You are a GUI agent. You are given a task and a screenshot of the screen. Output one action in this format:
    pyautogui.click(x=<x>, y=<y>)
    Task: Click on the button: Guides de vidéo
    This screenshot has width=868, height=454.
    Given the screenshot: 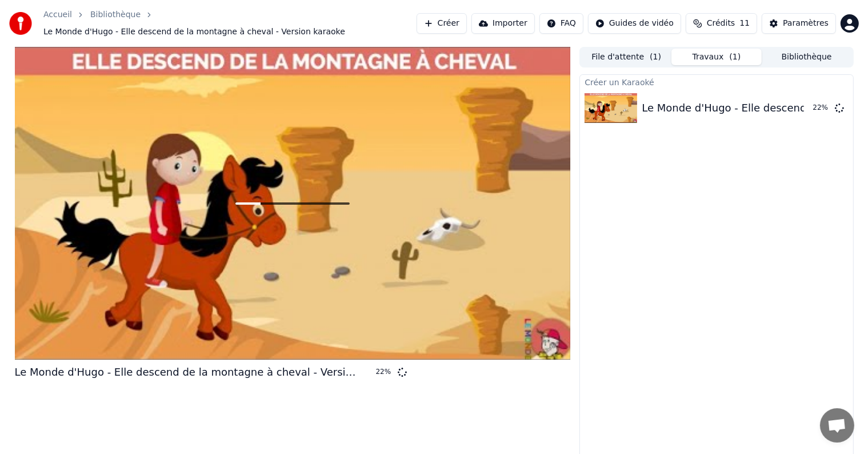 What is the action you would take?
    pyautogui.click(x=635, y=23)
    